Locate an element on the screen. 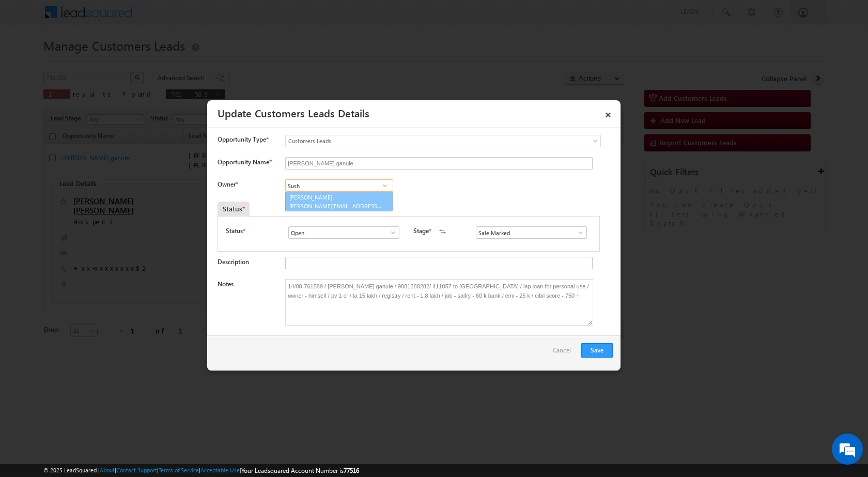  span: © 2025 LeadSquared | | | | | is located at coordinates (201, 470).